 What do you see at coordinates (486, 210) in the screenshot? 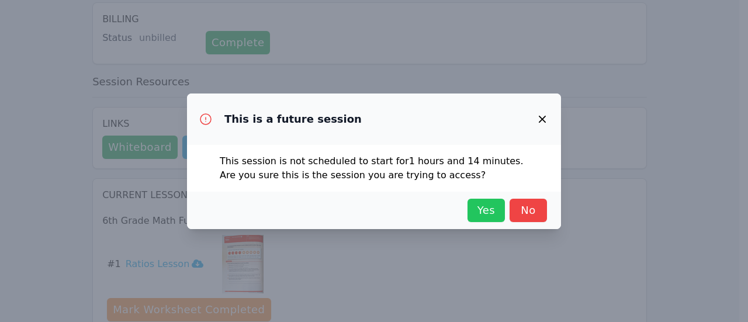
I see `button: Yes` at bounding box center [486, 210].